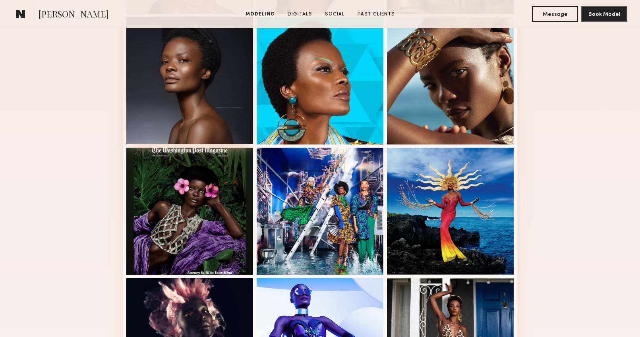 The width and height of the screenshot is (640, 337). What do you see at coordinates (300, 14) in the screenshot?
I see `a: Digitals` at bounding box center [300, 14].